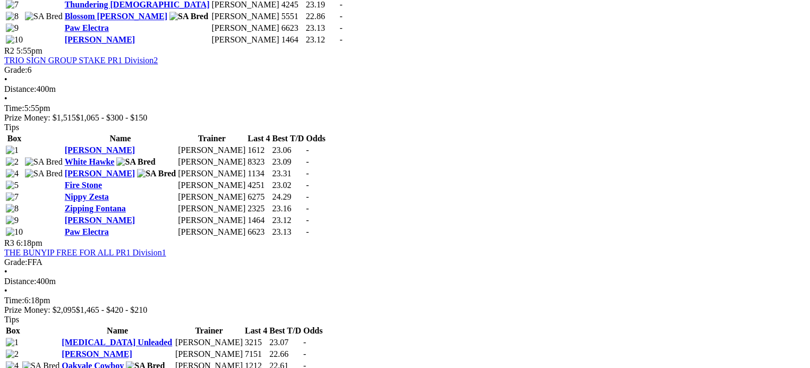 The width and height of the screenshot is (810, 368). What do you see at coordinates (81, 60) in the screenshot?
I see `a: TRIO SIGN GROUP STAKE PR1 Division2` at bounding box center [81, 60].